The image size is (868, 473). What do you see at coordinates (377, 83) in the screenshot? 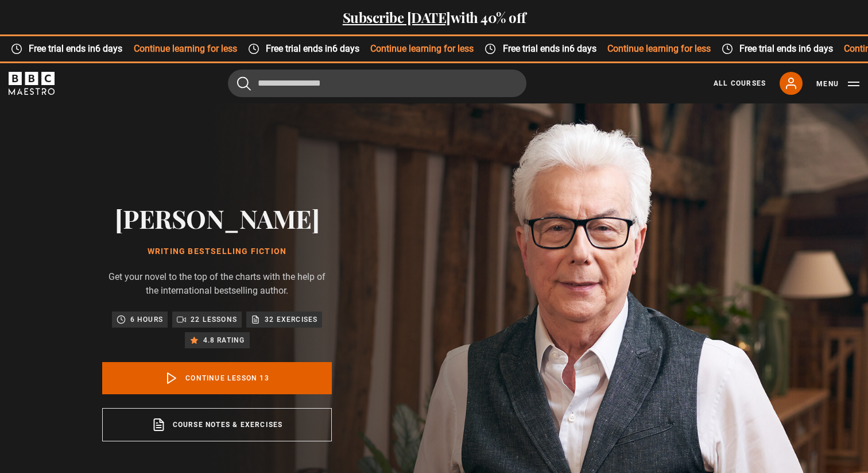
I see `input: Search` at bounding box center [377, 83].